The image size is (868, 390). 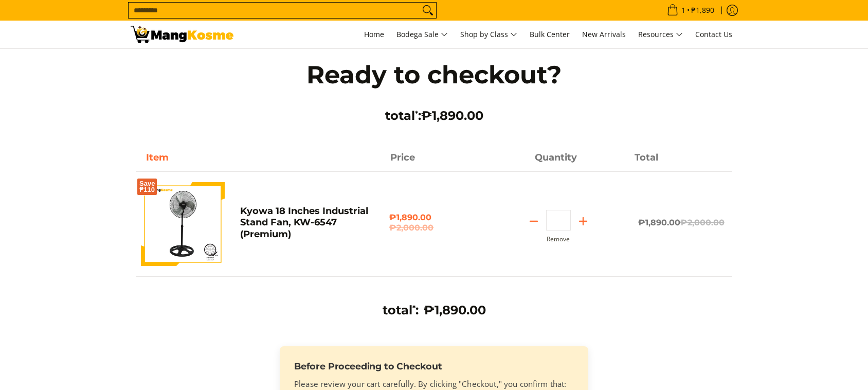 I want to click on span: Home, so click(x=374, y=34).